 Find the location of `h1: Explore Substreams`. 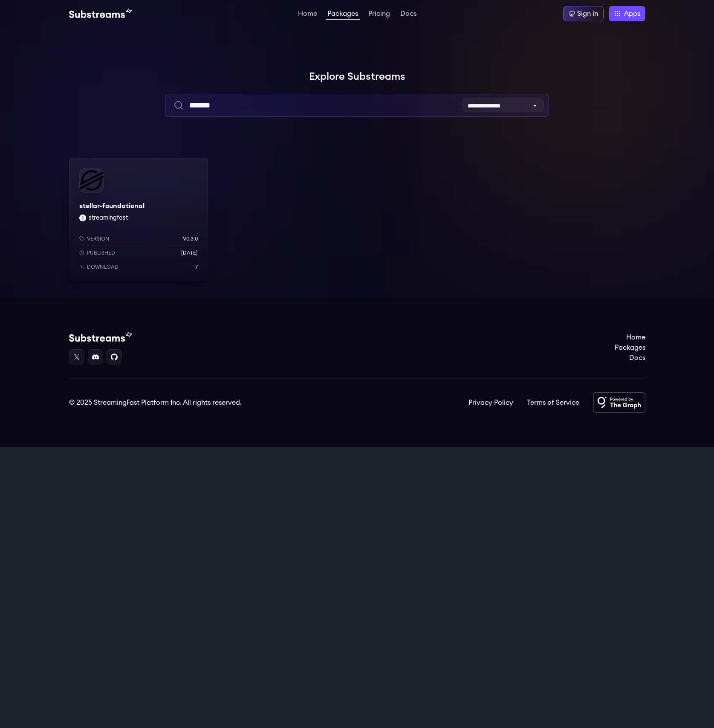

h1: Explore Substreams is located at coordinates (357, 77).